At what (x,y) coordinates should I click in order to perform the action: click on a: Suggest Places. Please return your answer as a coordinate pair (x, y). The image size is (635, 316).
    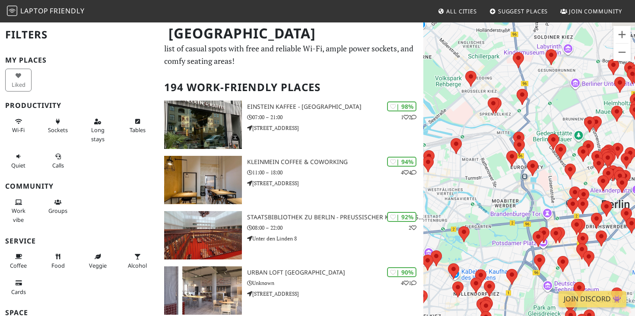
    Looking at the image, I should click on (519, 11).